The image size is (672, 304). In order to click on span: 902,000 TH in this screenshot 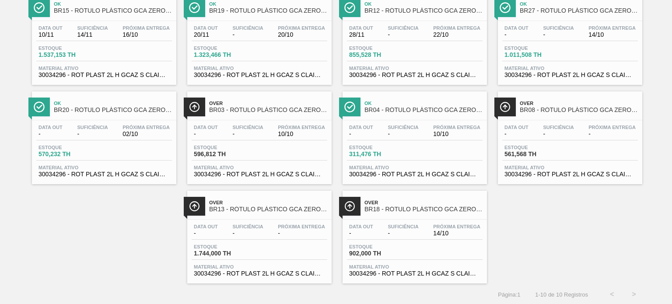, I will do `click(380, 253)`.